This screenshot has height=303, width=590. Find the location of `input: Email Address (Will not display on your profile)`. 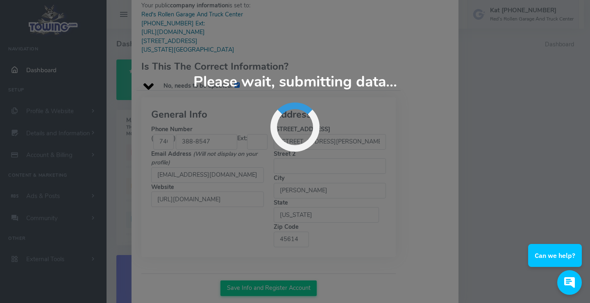

input: Email Address (Will not display on your profile) is located at coordinates (207, 175).